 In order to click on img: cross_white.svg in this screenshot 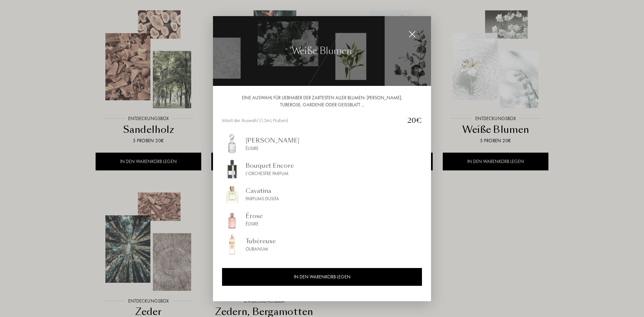, I will do `click(413, 35)`.